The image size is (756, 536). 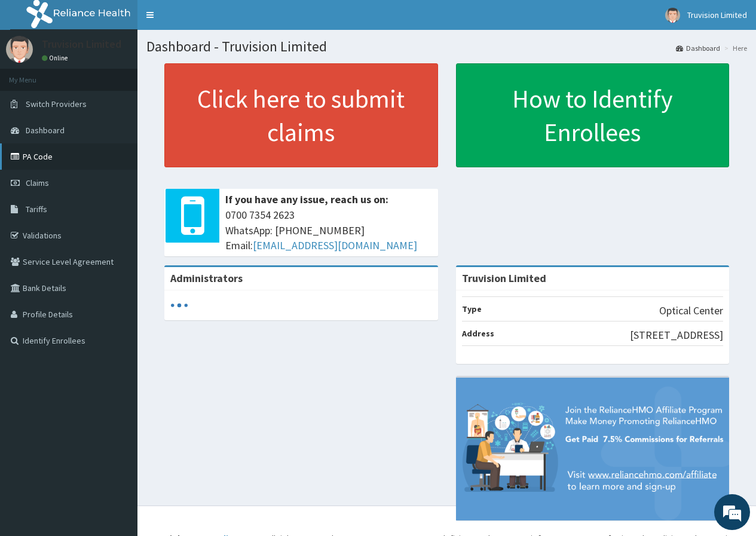 What do you see at coordinates (698, 48) in the screenshot?
I see `a: Dashboard` at bounding box center [698, 48].